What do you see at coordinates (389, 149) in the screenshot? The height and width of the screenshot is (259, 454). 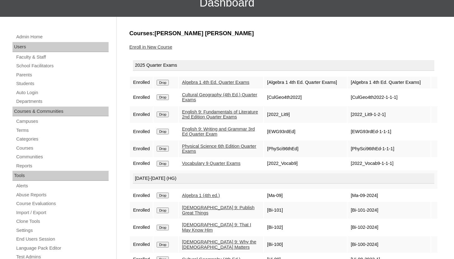 I see `td: [PhySci96thEd-1-1-1]` at bounding box center [389, 149].